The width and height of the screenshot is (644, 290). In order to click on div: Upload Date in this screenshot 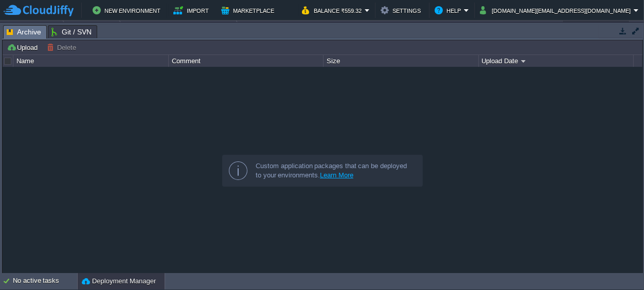, I will do `click(556, 61)`.